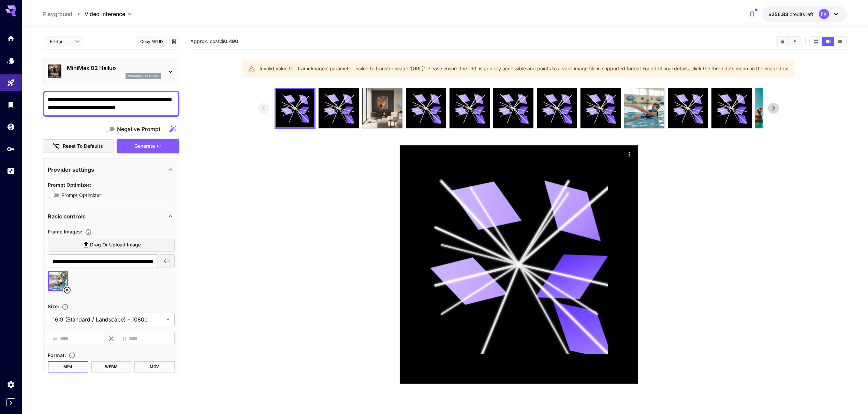  What do you see at coordinates (61, 42) in the screenshot?
I see `span: Editor` at bounding box center [61, 42].